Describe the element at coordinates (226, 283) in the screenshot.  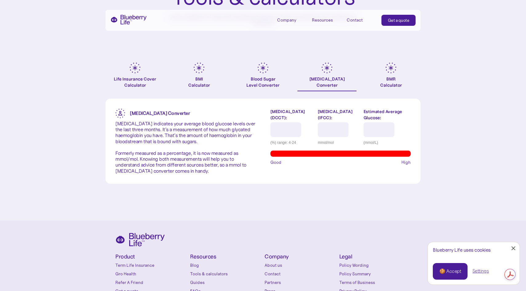
I see `a: Guides` at that location.